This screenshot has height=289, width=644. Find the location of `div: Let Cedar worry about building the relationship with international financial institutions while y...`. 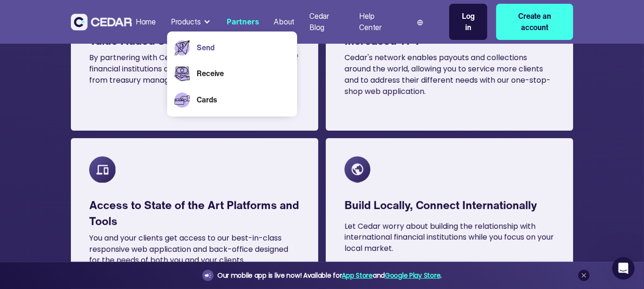

div: Let Cedar worry about building the relationship with international financial institutions while y... is located at coordinates (450, 238).